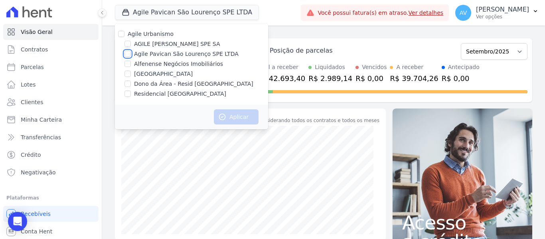  Describe the element at coordinates (38, 172) in the screenshot. I see `span: Negativação` at that location.